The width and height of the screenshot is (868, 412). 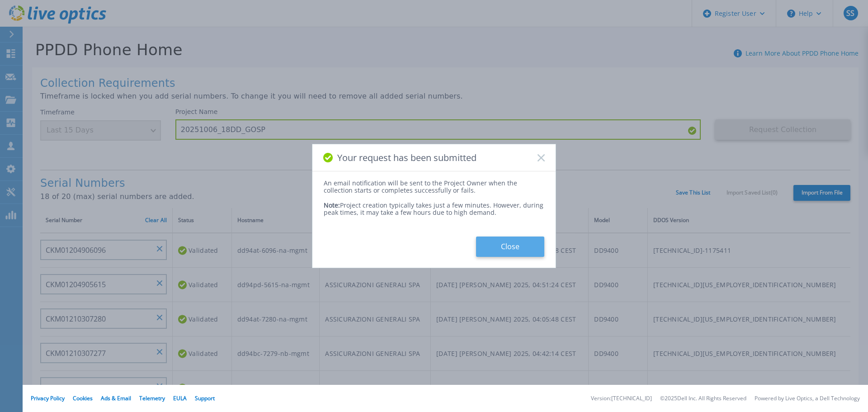 I want to click on button: Close, so click(x=510, y=246).